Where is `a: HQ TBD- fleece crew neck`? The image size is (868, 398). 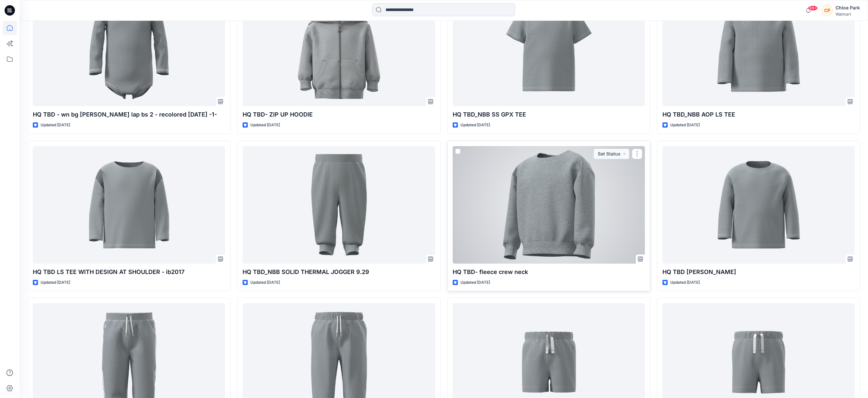
a: HQ TBD- fleece crew neck is located at coordinates (549, 205).